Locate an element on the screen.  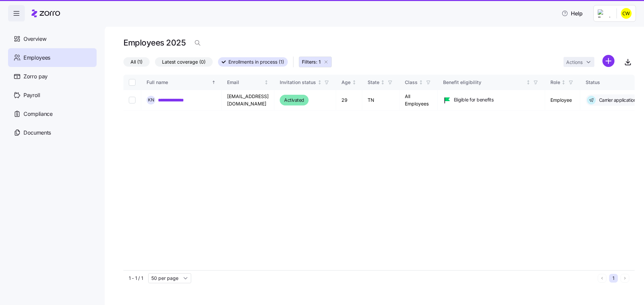
span: K N is located at coordinates (151, 100).